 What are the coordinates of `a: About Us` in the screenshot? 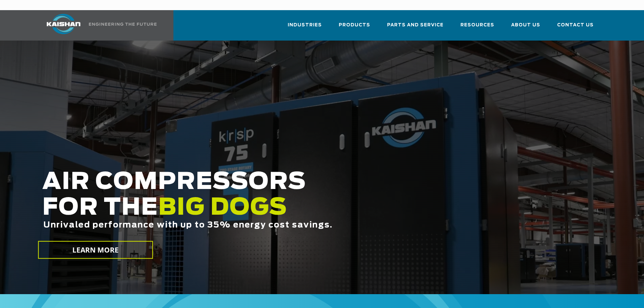 It's located at (526, 28).